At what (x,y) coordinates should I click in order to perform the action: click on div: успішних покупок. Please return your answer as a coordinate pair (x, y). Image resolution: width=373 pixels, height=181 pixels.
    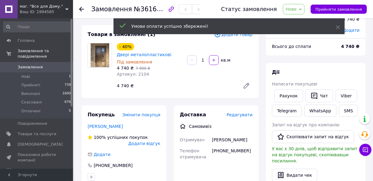
    Looking at the image, I should click on (118, 137).